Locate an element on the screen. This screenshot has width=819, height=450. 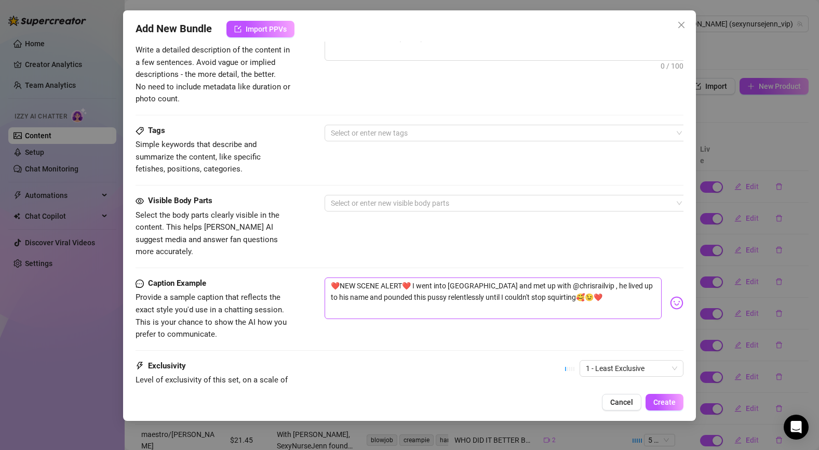
strong: Tags is located at coordinates (156, 130).